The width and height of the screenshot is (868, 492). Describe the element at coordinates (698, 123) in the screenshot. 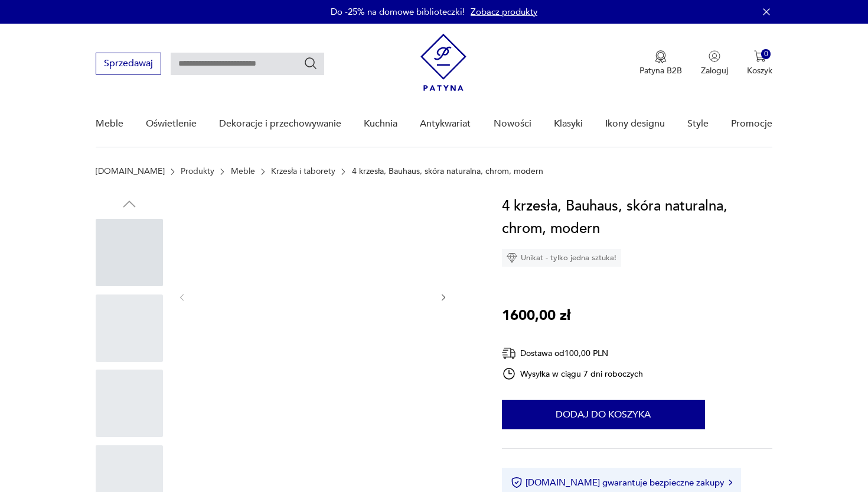

I see `a: Style` at that location.